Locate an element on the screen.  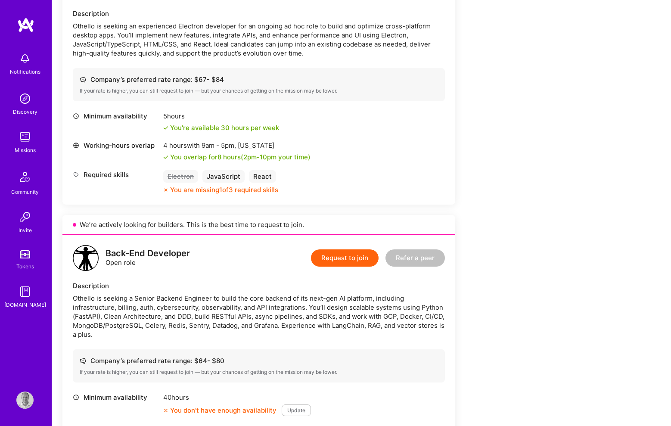
div: JavaScript is located at coordinates (223, 176).